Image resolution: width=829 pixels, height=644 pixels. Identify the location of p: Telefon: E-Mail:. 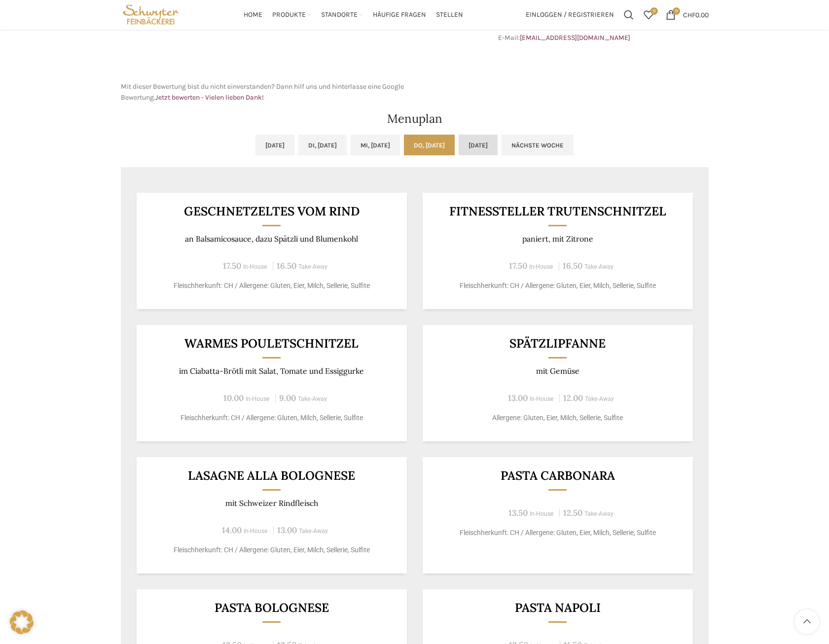
(565, 32).